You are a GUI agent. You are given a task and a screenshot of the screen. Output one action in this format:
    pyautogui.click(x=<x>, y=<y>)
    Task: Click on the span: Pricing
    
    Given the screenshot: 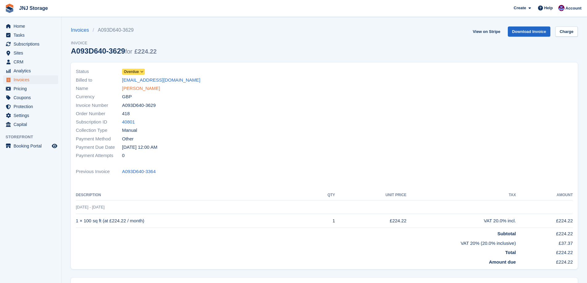 What is the action you would take?
    pyautogui.click(x=32, y=89)
    